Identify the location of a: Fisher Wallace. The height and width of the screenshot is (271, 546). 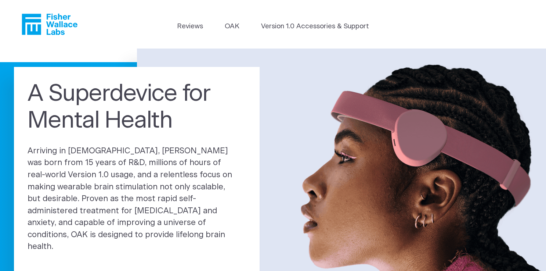
(50, 24).